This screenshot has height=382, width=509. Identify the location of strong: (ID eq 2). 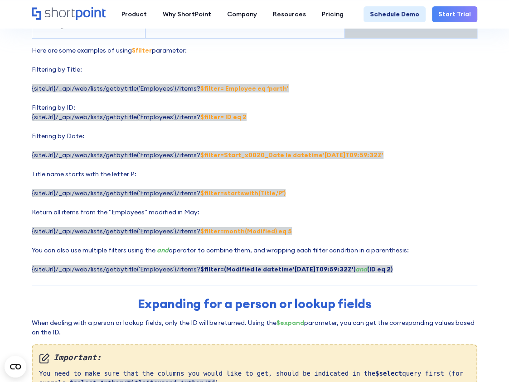
(374, 269).